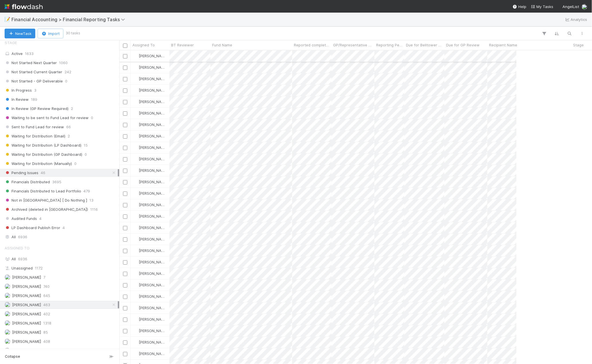  What do you see at coordinates (12, 357) in the screenshot?
I see `span: Collapse` at bounding box center [12, 357].